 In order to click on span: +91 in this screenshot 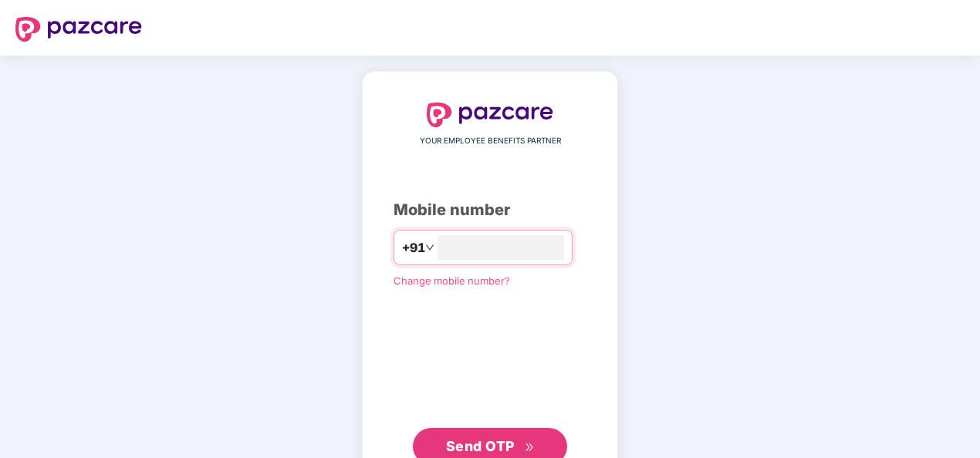, I will do `click(414, 247)`.